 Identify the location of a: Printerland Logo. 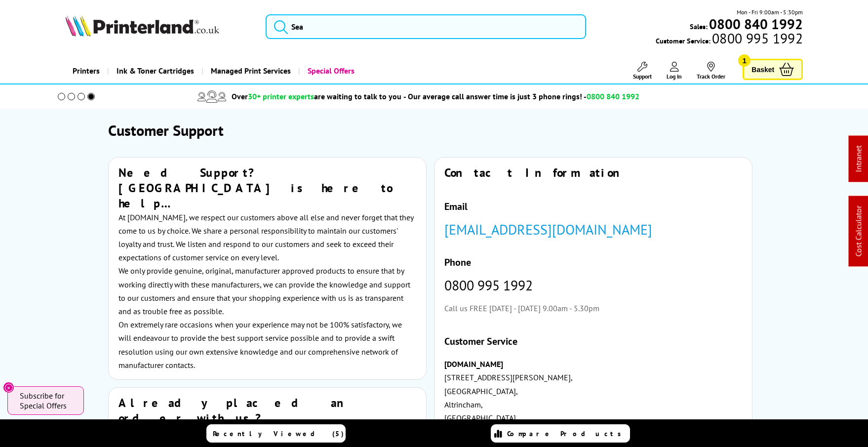
(159, 27).